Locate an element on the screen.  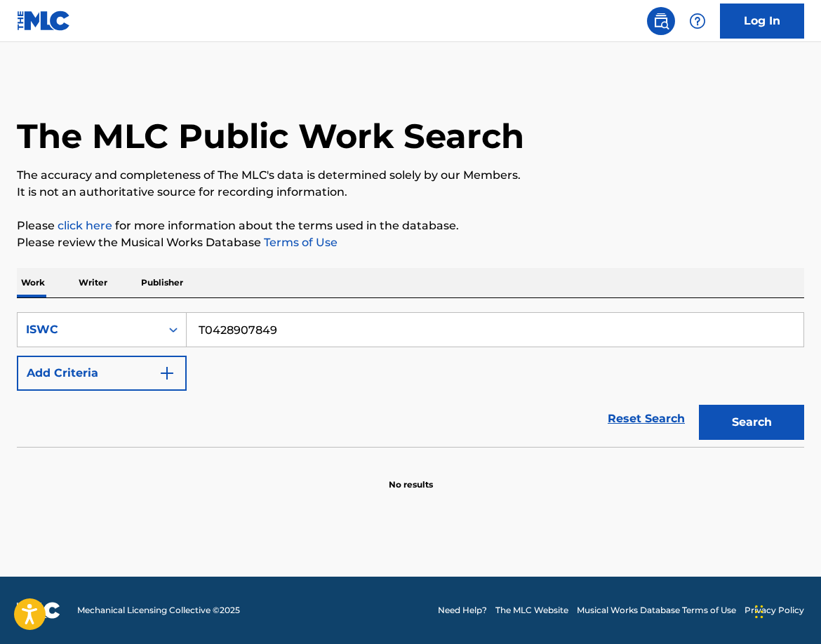
p: Please for more information about the terms used in the database. is located at coordinates (410, 226).